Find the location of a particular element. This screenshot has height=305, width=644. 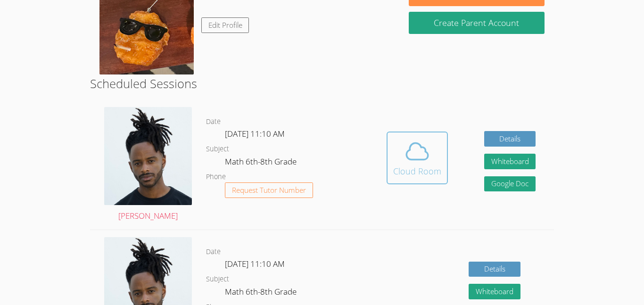

button: Request Tutor Number is located at coordinates (269, 190).